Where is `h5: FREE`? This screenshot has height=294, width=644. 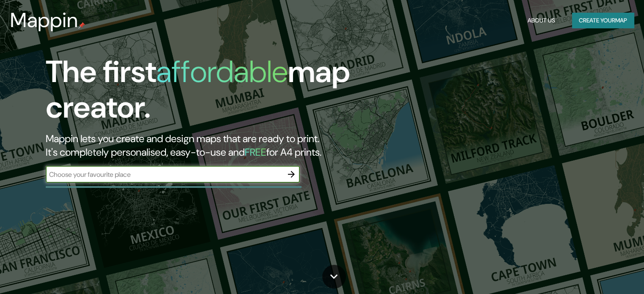 h5: FREE is located at coordinates (255, 152).